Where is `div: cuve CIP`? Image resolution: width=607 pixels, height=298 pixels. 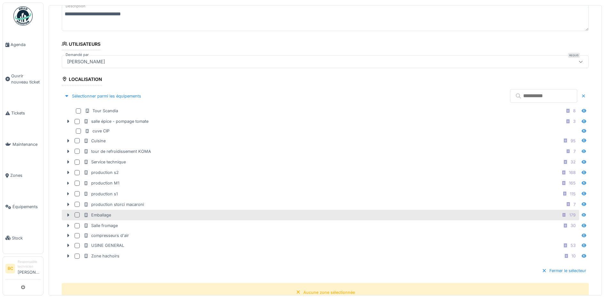
div: cuve CIP is located at coordinates (97, 131).